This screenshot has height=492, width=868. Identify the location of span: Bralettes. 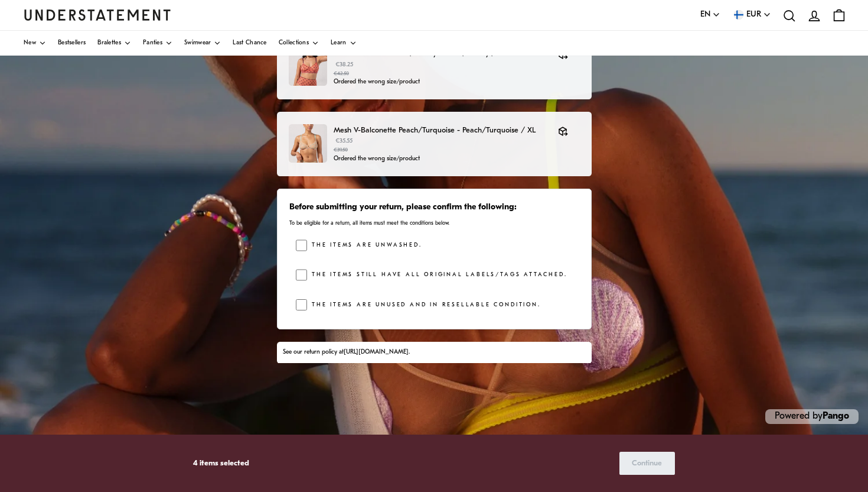
(109, 43).